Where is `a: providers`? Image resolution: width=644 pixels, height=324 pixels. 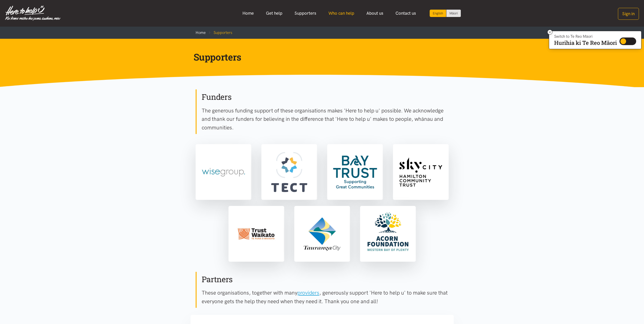
a: providers is located at coordinates (308, 292).